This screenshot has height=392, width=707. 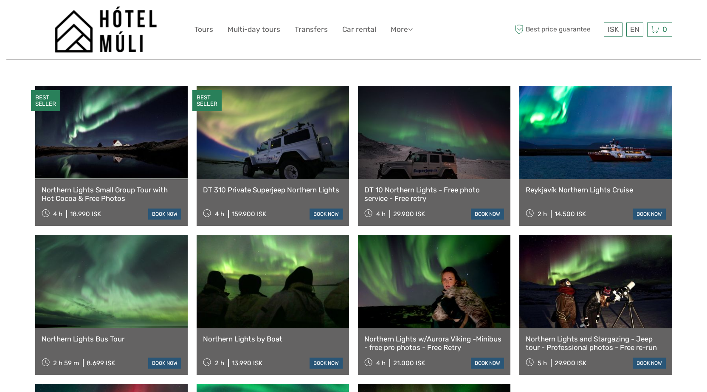 I want to click on div: 159.900 ISK, so click(x=249, y=214).